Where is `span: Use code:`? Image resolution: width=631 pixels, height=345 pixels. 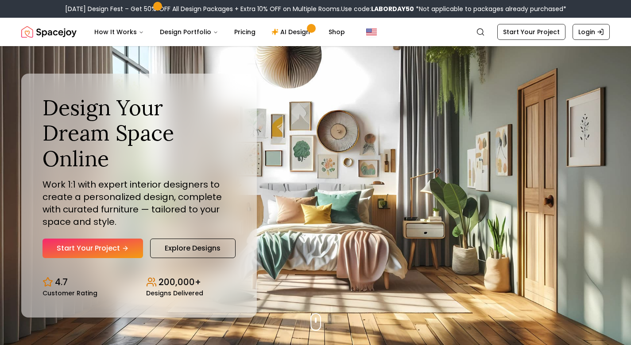
span: Use code: is located at coordinates (377, 9).